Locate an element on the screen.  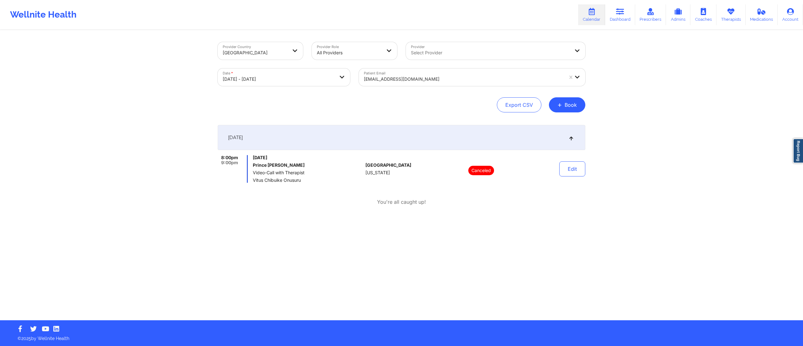
span: Video-Call with Therapist is located at coordinates (308, 172).